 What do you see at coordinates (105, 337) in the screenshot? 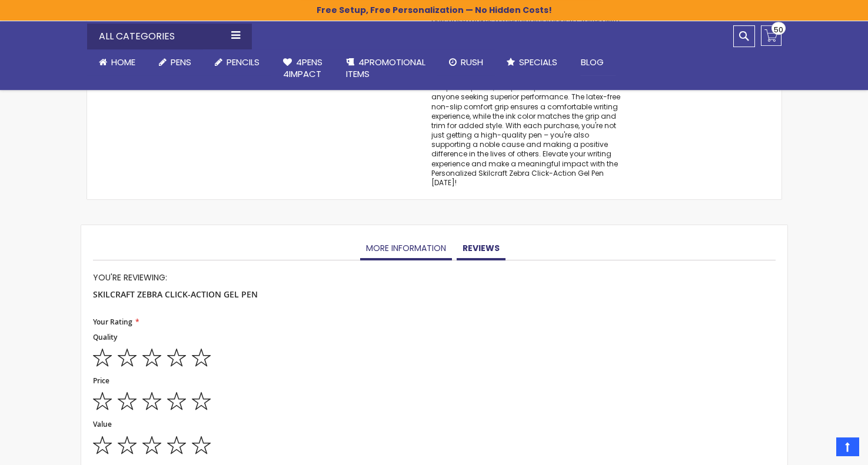
I see `span: Quality` at bounding box center [105, 337].